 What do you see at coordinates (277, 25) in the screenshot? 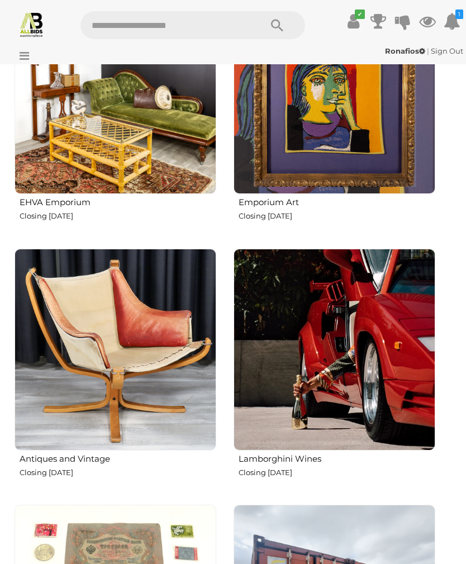
I see `button: Search` at bounding box center [277, 25].